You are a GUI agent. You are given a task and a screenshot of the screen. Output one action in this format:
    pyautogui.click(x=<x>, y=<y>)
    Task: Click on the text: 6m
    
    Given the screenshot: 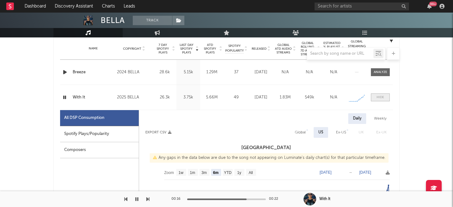 What is the action you would take?
    pyautogui.click(x=216, y=173)
    